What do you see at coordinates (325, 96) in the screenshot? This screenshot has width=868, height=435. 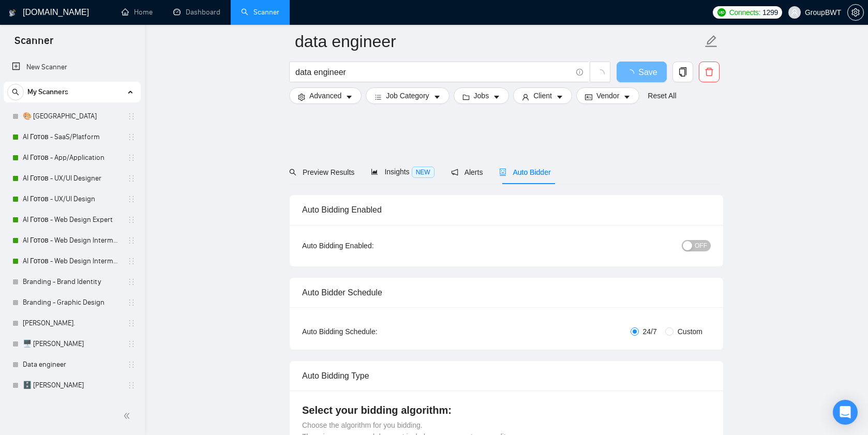 I see `span: Advanced` at bounding box center [325, 96].